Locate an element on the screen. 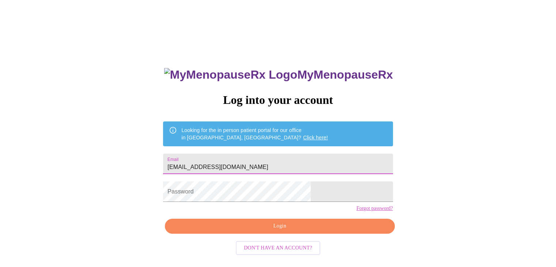 The height and width of the screenshot is (267, 556). a: Click here! is located at coordinates (316, 138).